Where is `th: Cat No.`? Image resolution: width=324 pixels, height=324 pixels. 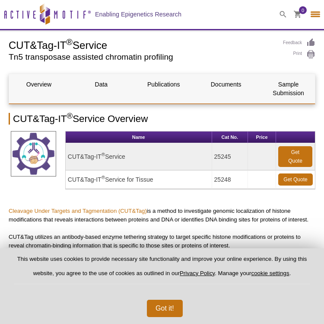
th: Cat No. is located at coordinates (230, 137).